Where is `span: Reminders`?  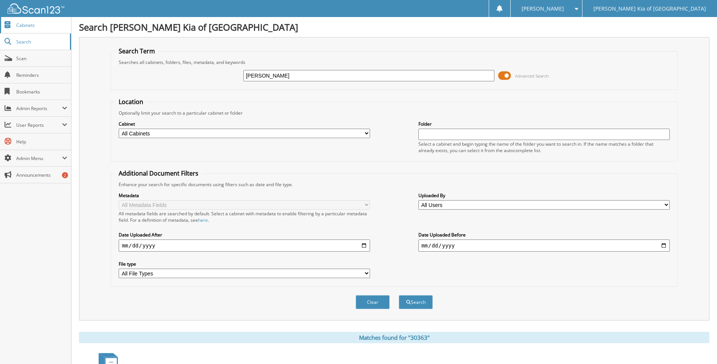 span: Reminders is located at coordinates (42, 75).